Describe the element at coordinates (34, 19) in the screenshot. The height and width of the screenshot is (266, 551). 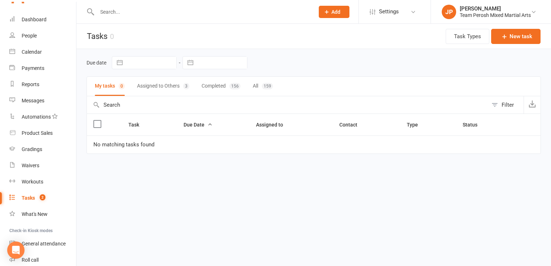
I see `div: Dashboard` at that location.